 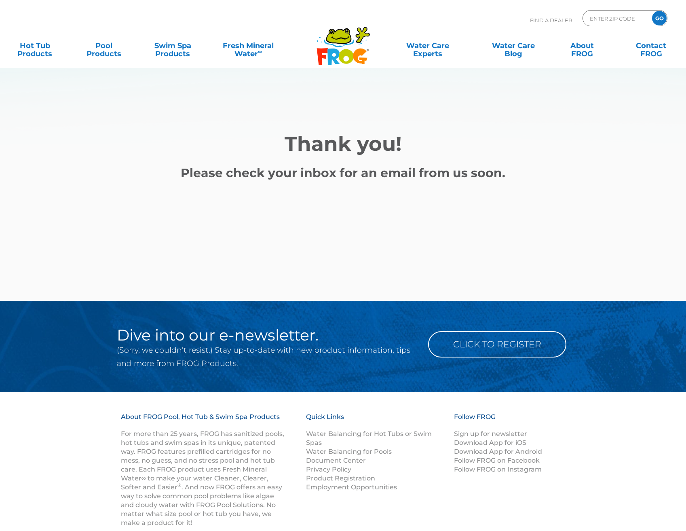 I want to click on a: Employment Opportunities, so click(x=351, y=486).